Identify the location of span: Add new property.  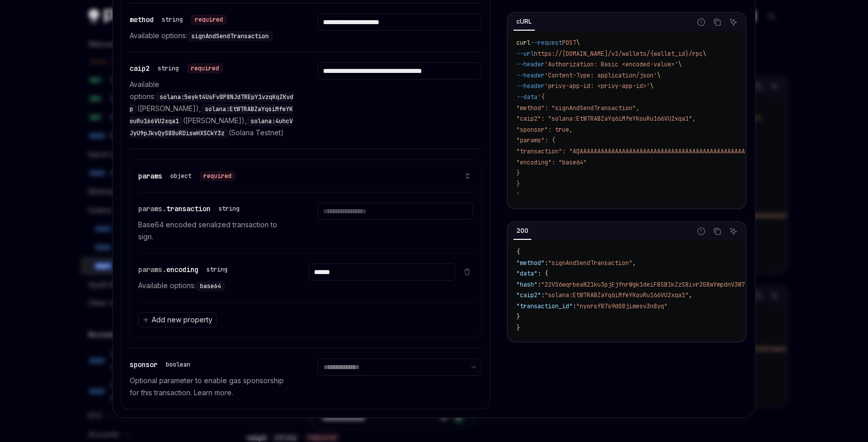
(182, 320).